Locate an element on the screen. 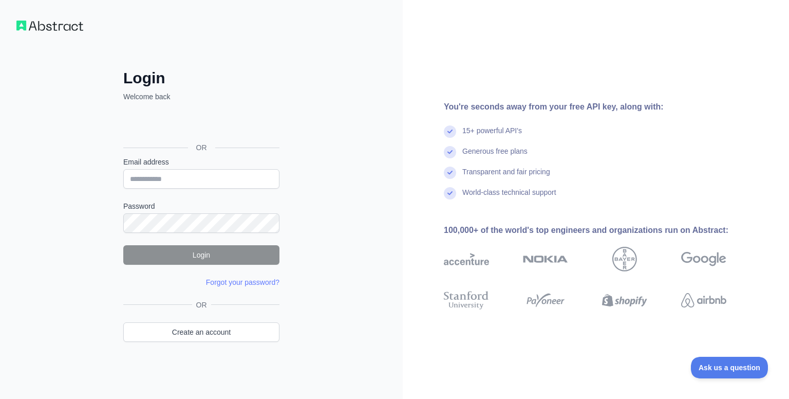  img: Workflow is located at coordinates (50, 26).